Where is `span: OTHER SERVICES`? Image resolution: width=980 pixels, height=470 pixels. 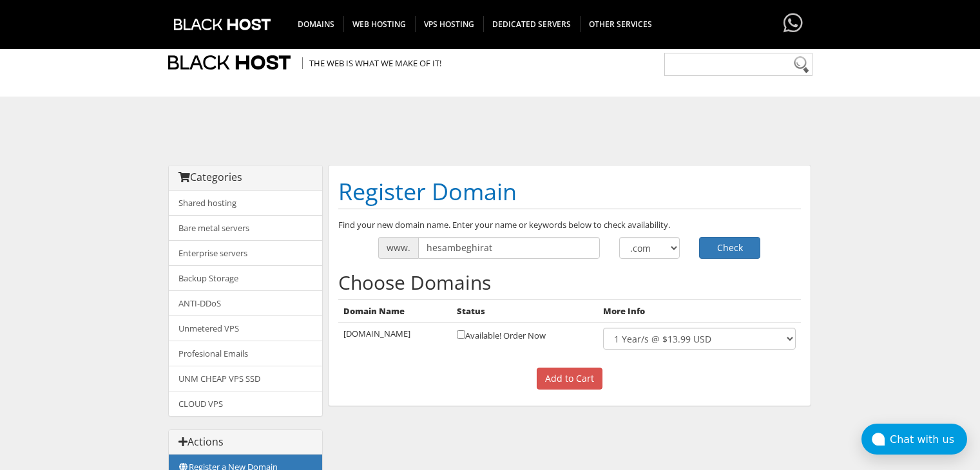 span: OTHER SERVICES is located at coordinates (621, 24).